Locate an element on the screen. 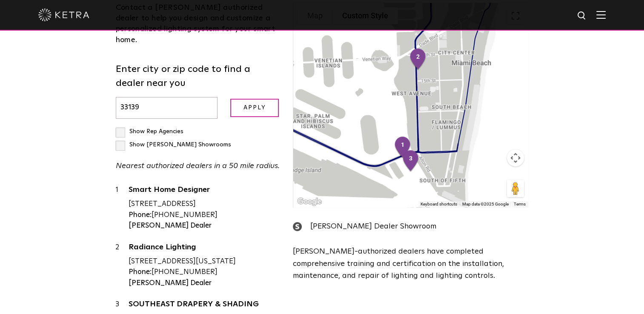  button: Keyboard shortcuts is located at coordinates (439, 204).